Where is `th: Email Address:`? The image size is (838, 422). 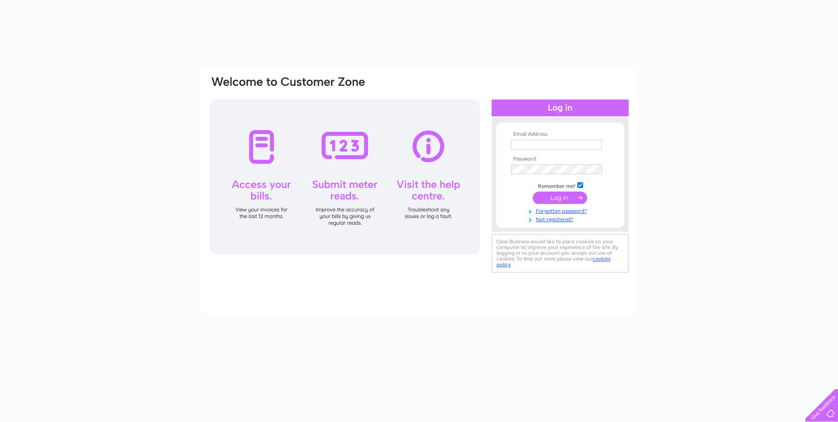 th: Email Address: is located at coordinates (560, 134).